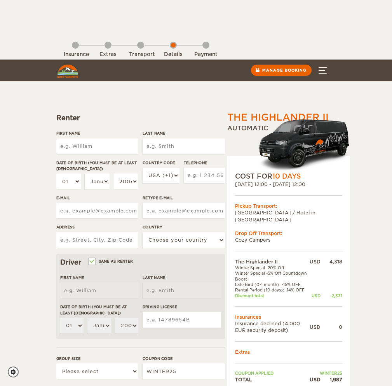 Image resolution: width=392 pixels, height=386 pixels. What do you see at coordinates (184, 198) in the screenshot?
I see `label: Retype E-mail` at bounding box center [184, 198].